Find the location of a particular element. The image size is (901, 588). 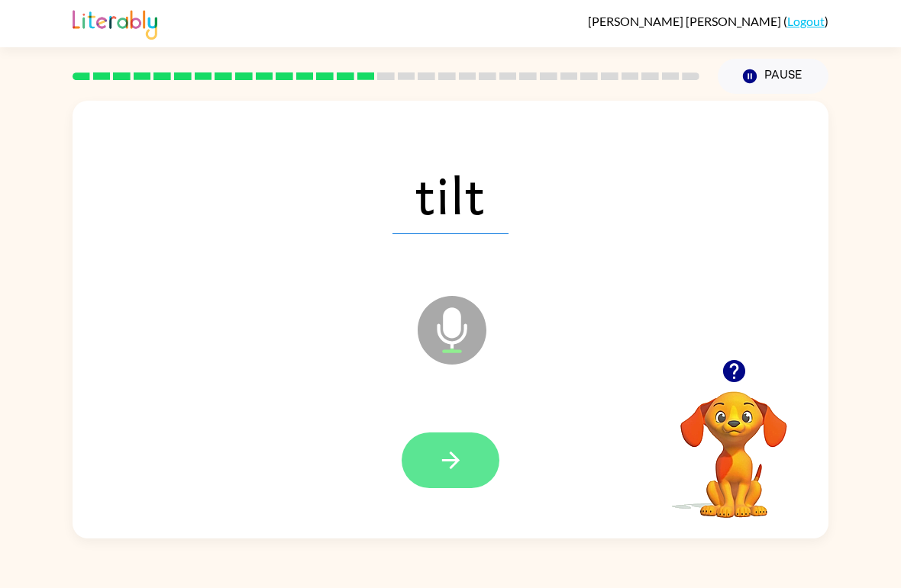

video: Your browser must support playing .mp4 files to use Literably. Please try using another browser. is located at coordinates (733, 444).